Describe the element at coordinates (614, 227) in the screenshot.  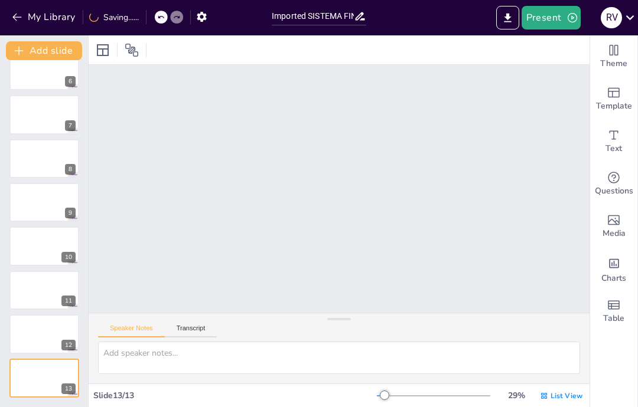
I see `div: Add images, graphics, shapes or video` at that location.